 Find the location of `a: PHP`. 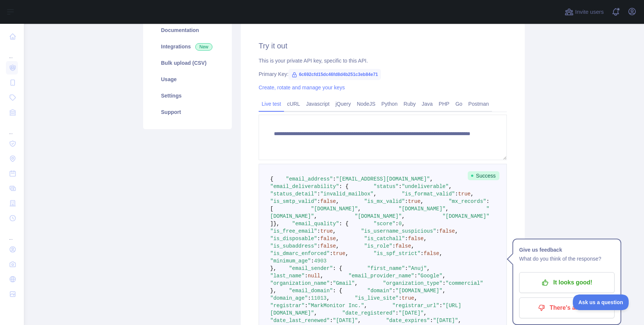

a: PHP is located at coordinates (444, 104).